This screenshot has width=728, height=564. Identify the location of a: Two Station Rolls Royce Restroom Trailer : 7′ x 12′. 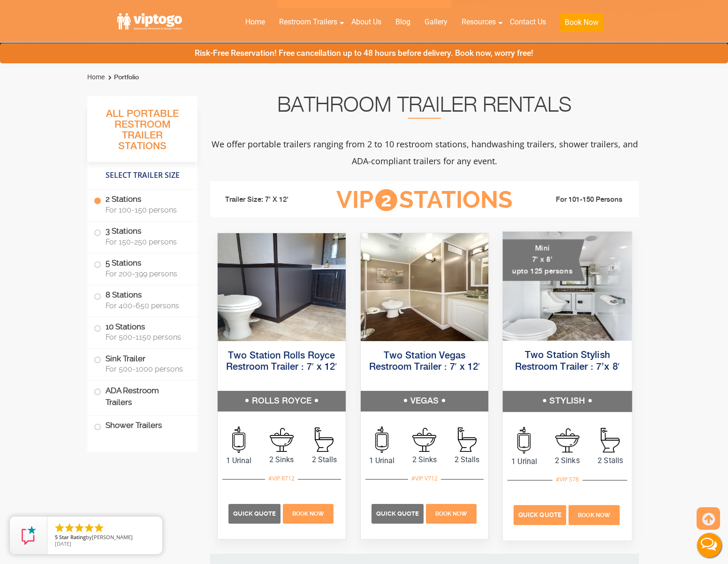
(281, 361).